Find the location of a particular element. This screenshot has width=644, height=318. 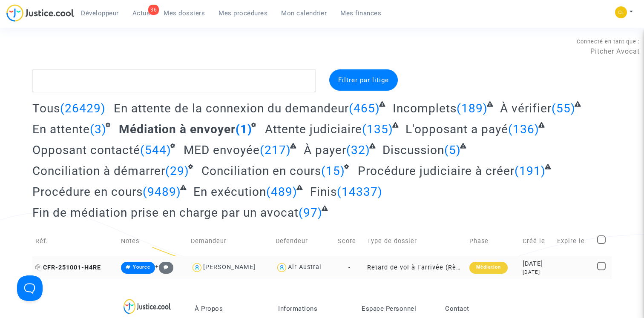

p: Contact is located at coordinates (481, 309).